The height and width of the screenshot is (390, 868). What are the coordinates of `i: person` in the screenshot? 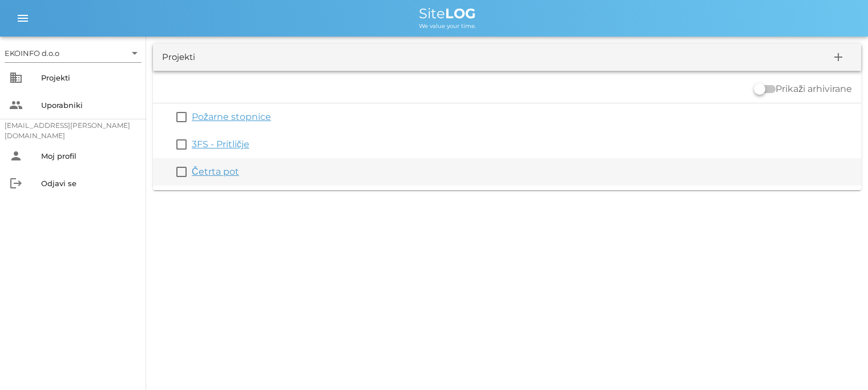 It's located at (16, 156).